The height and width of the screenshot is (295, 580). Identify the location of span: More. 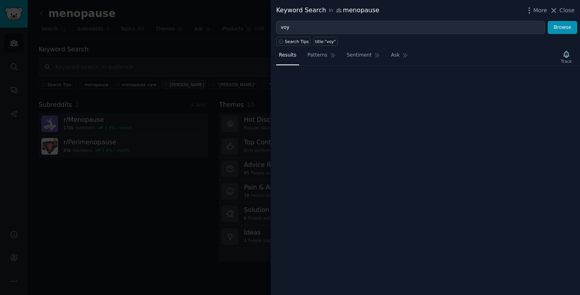
(541, 10).